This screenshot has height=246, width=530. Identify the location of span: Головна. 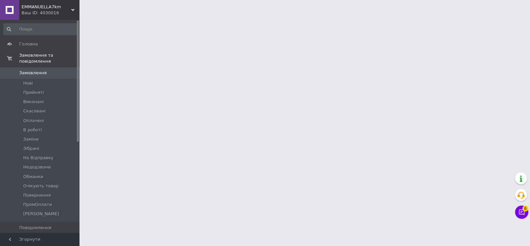
(29, 44).